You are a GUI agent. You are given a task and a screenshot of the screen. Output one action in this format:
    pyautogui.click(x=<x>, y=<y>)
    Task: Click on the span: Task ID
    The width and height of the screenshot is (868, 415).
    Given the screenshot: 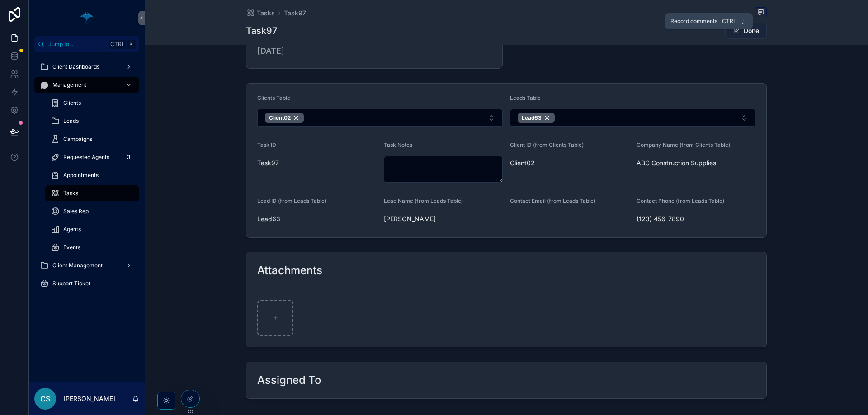 What is the action you would take?
    pyautogui.click(x=267, y=144)
    